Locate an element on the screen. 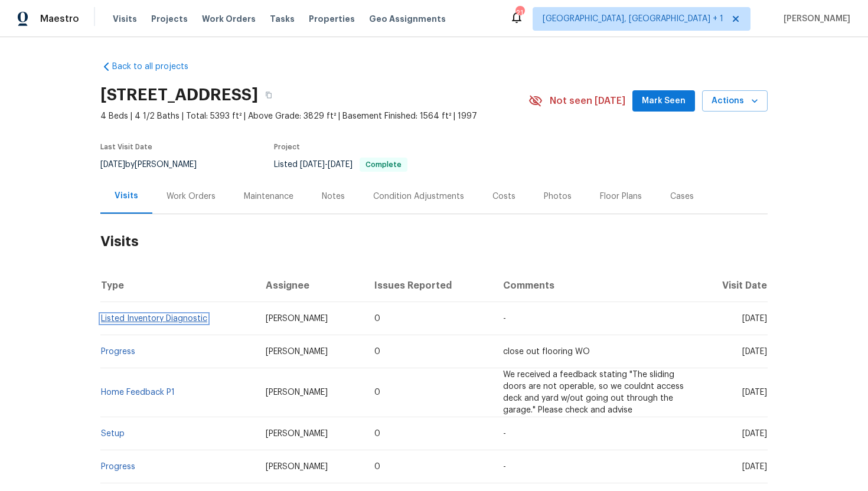  th: Comments is located at coordinates (594, 286).